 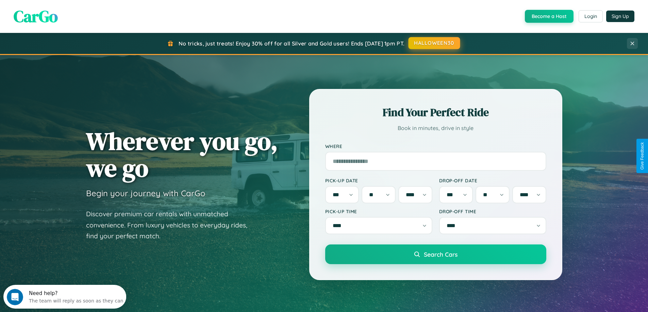 What do you see at coordinates (73, 15) in the screenshot?
I see `div: The team will reply as soon as they can` at bounding box center [73, 15].